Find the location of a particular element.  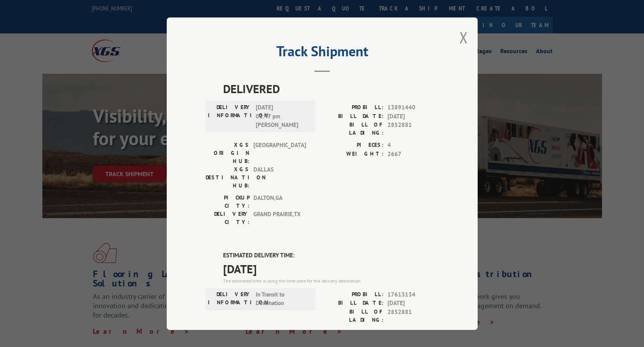

h2: Track Shipment is located at coordinates (322, 53).